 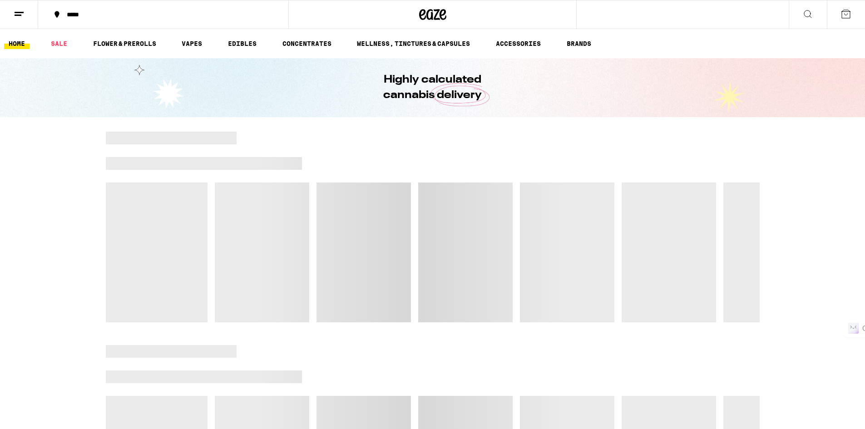 I want to click on a: WELLNESS, TINCTURES & CAPSULES, so click(x=413, y=44).